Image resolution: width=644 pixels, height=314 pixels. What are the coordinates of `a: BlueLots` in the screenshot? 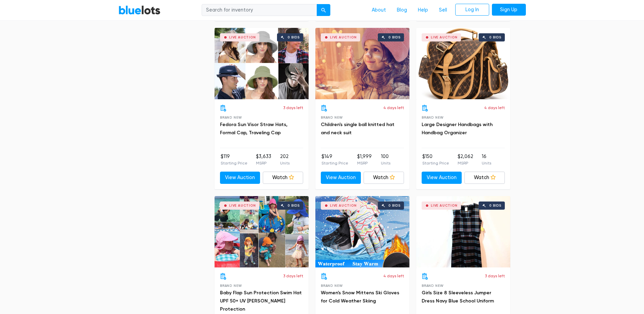 It's located at (139, 10).